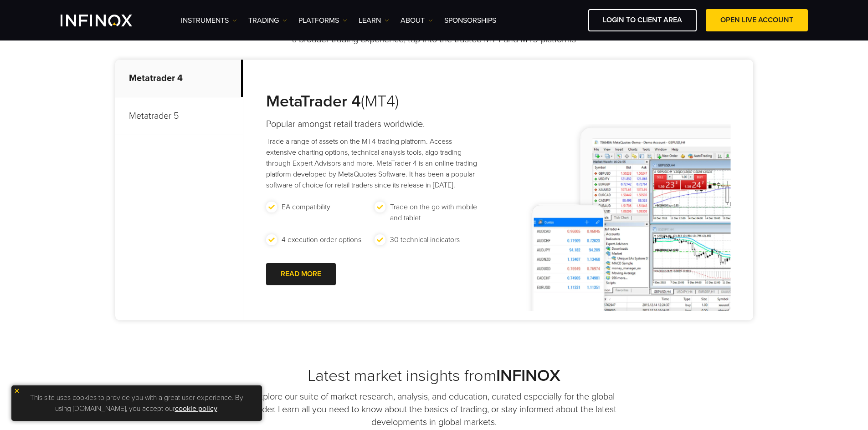 The width and height of the screenshot is (868, 430). I want to click on p: Trade a range of assets on the MT4 trading platform. Access extensive charting options, technical..., so click(374, 163).